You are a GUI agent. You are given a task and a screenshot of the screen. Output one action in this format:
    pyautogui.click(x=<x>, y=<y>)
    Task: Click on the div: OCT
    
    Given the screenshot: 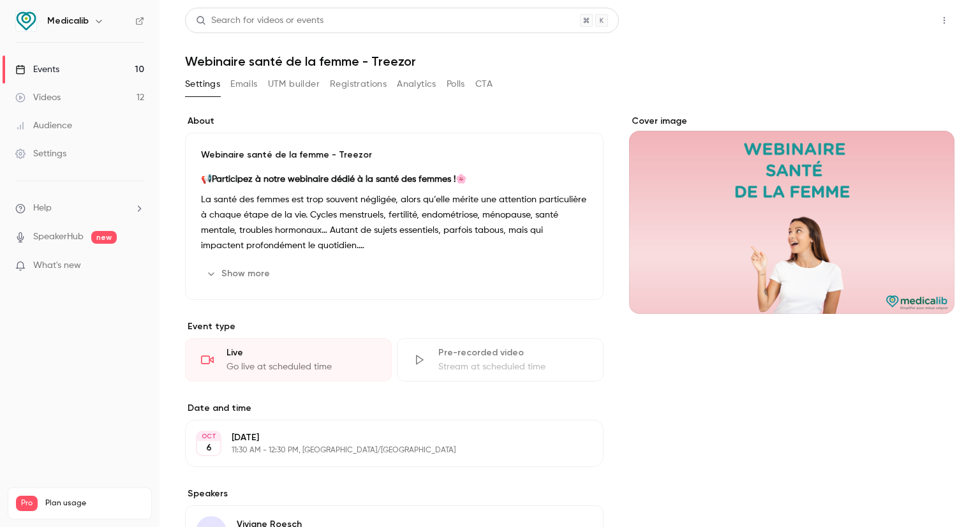 What is the action you would take?
    pyautogui.click(x=208, y=436)
    